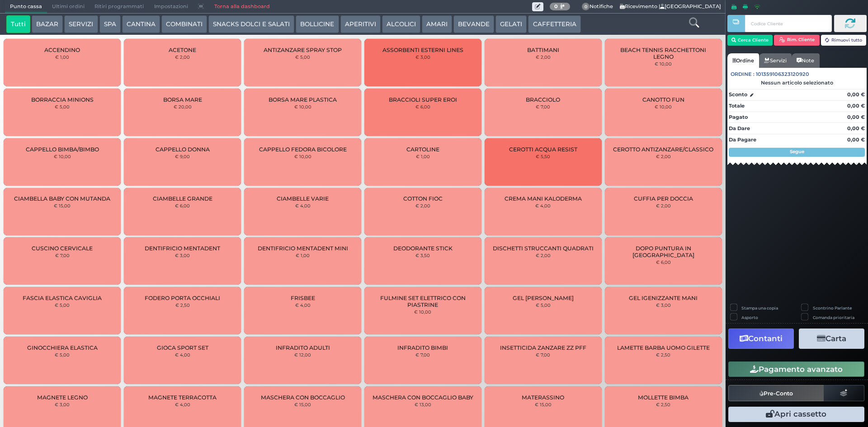 The height and width of the screenshot is (427, 868). I want to click on span: Ritiri programmati, so click(119, 7).